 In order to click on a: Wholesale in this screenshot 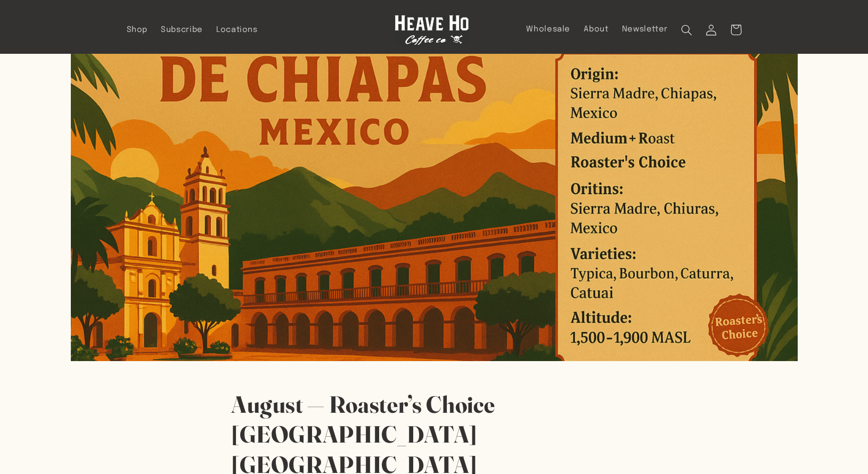, I will do `click(549, 29)`.